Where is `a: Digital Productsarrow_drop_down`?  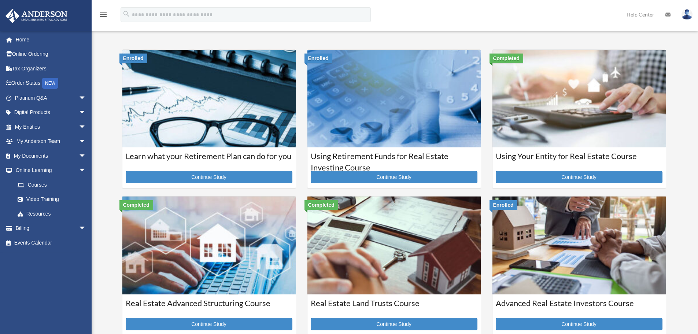 a: Digital Productsarrow_drop_down is located at coordinates (51, 113).